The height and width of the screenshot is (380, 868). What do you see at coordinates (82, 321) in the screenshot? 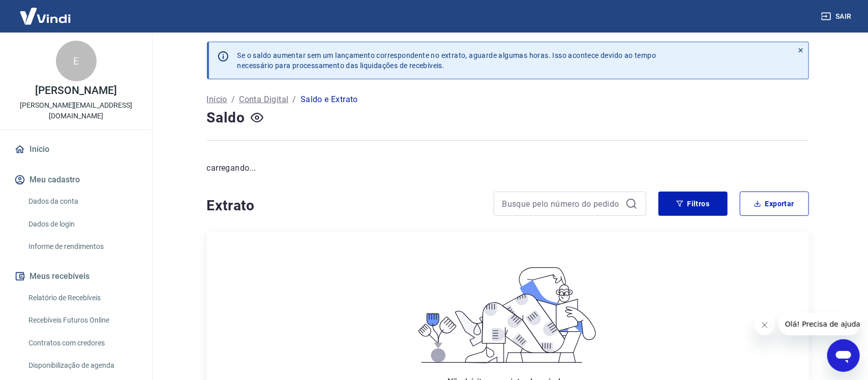
I see `a: Recebíveis Futuros Online` at bounding box center [82, 321].